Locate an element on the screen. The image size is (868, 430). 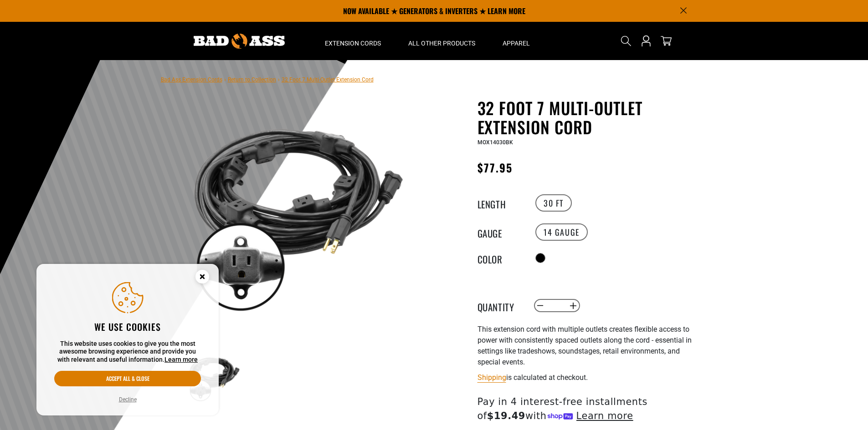
summary: Apparel is located at coordinates (516, 41).